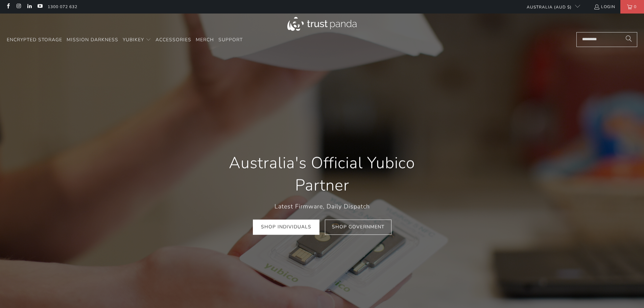  Describe the element at coordinates (629, 39) in the screenshot. I see `button: Search` at that location.